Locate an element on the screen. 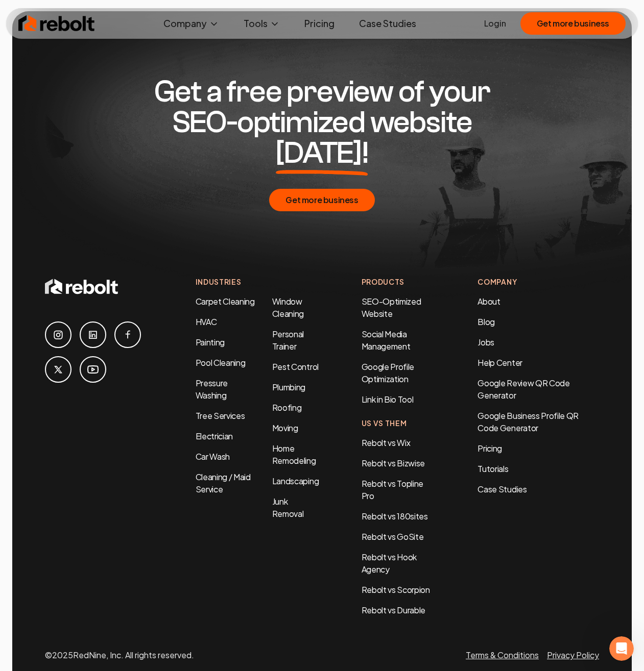  a: HVAC is located at coordinates (207, 321).